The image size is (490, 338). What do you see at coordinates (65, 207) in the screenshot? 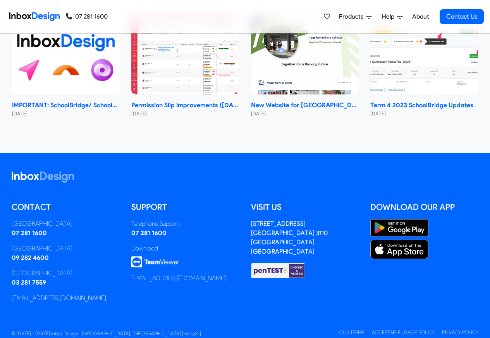
I see `h5: Contact` at bounding box center [65, 207].